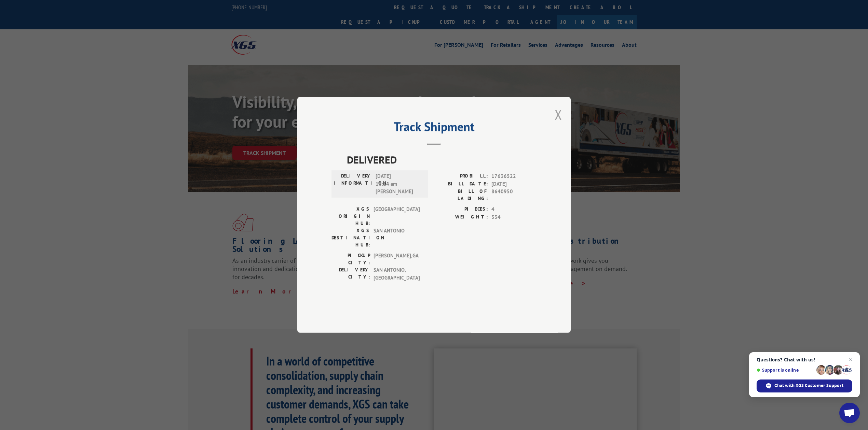 This screenshot has width=868, height=430. I want to click on span: Questions? Chat with us!, so click(805, 360).